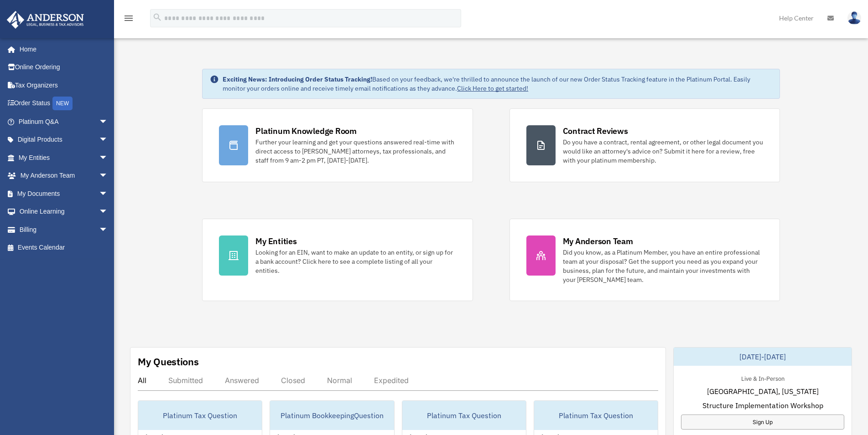  I want to click on a: Contract Reviews Do you have a contract, rental agreement, or other legal document you would like..., so click(644, 145).